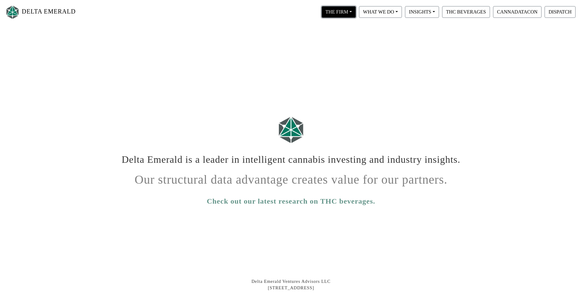 The width and height of the screenshot is (582, 293). Describe the element at coordinates (560, 11) in the screenshot. I see `a: DISPATCH` at that location.